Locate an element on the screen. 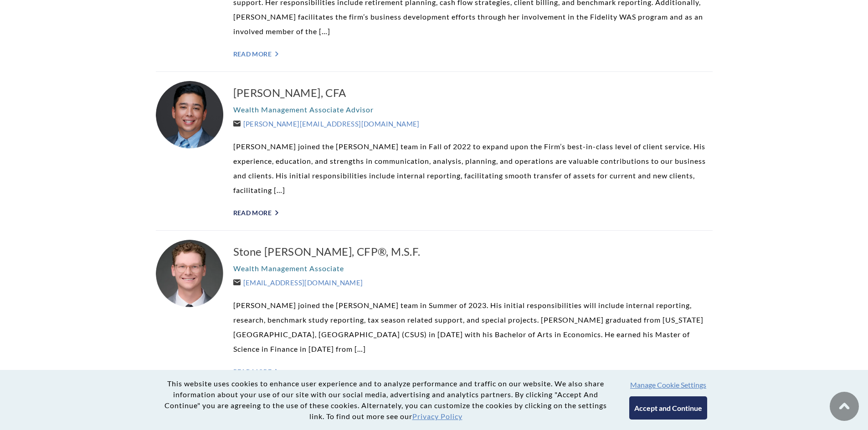  button: Manage Cookie Settings is located at coordinates (668, 385).